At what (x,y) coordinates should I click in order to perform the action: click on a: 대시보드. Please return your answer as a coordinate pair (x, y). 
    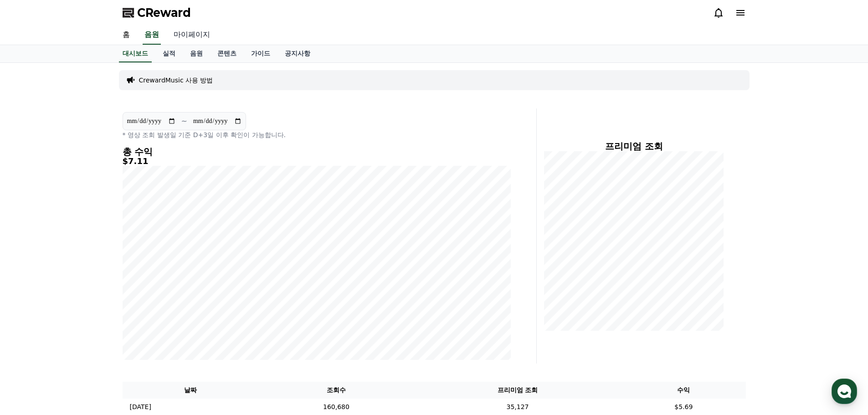
    Looking at the image, I should click on (136, 54).